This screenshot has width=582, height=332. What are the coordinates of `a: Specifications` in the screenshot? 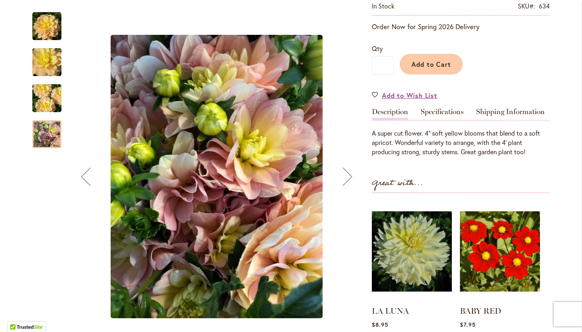 It's located at (443, 114).